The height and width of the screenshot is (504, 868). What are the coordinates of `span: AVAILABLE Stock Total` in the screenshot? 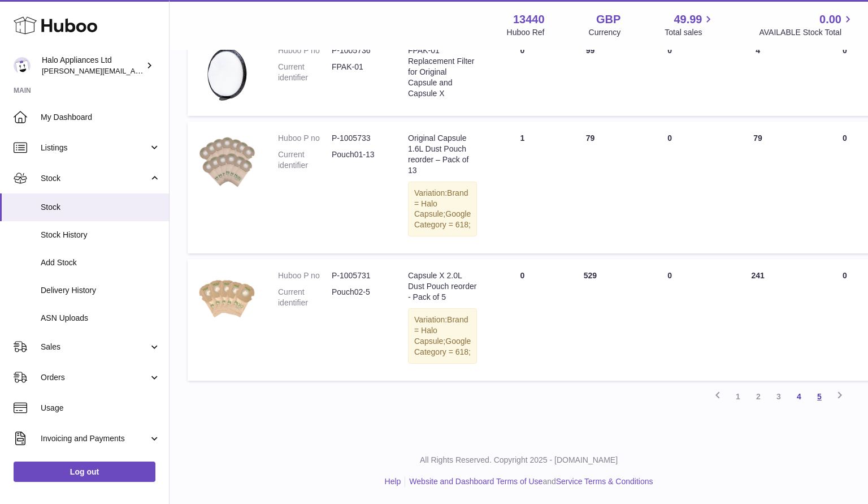 It's located at (806, 32).